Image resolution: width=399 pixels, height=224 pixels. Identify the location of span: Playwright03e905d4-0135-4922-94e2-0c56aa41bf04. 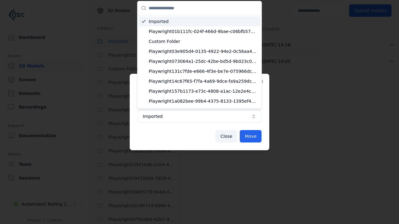
(203, 51).